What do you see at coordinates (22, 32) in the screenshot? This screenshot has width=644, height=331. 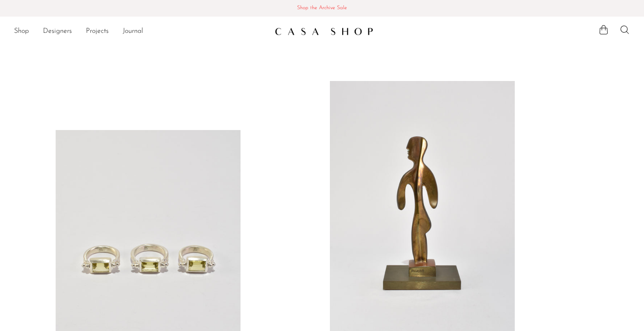 I see `a: Shop` at bounding box center [22, 32].